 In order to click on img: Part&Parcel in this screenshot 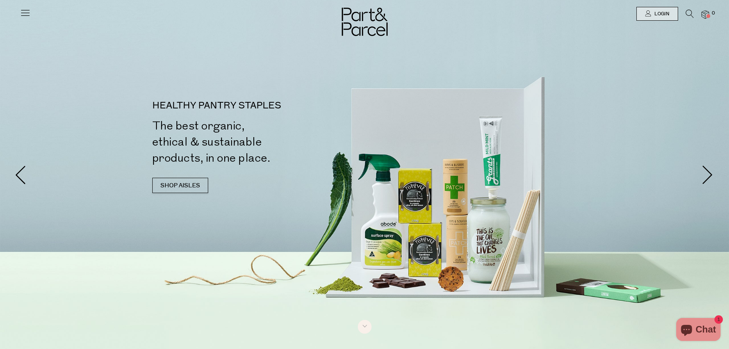, I will do `click(365, 22)`.